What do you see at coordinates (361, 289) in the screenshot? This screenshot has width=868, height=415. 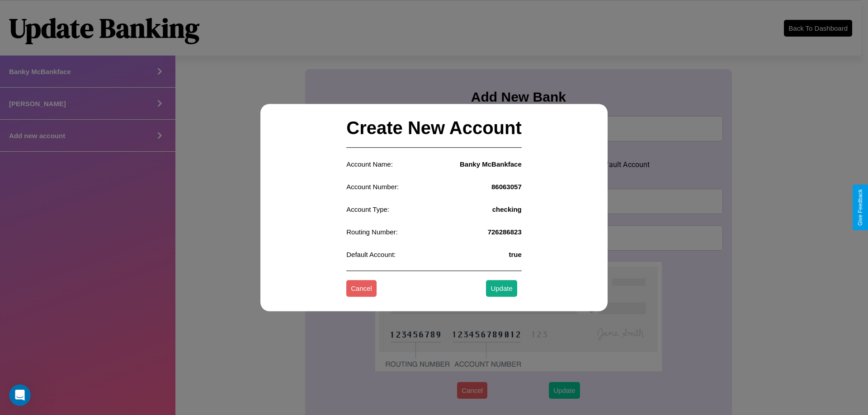 I see `button: Cancel` at bounding box center [361, 289].